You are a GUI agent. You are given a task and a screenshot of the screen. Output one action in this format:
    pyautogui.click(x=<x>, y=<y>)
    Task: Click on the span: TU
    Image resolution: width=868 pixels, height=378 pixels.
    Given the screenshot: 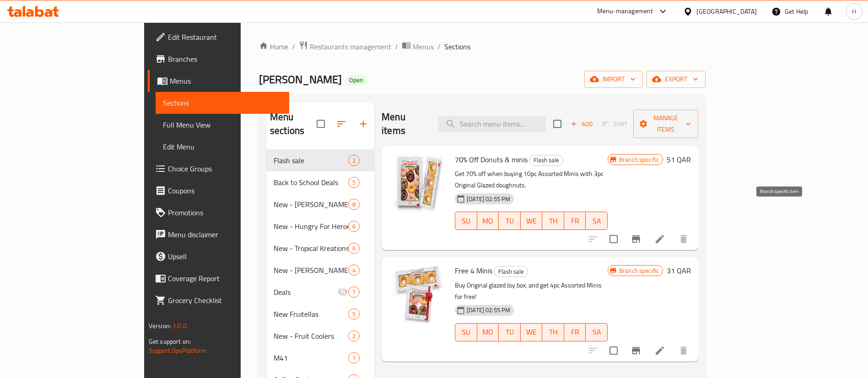 What is the action you would take?
    pyautogui.click(x=510, y=221)
    